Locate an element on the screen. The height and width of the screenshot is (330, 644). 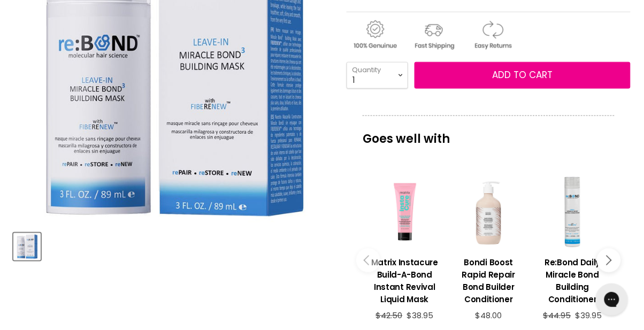
span: $48.00 is located at coordinates (489, 316).